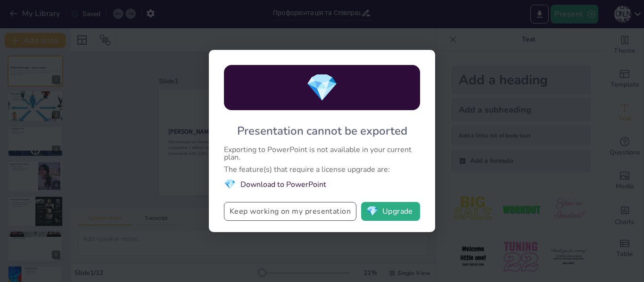 Image resolution: width=644 pixels, height=282 pixels. What do you see at coordinates (391, 211) in the screenshot?
I see `button: diamondUpgrade` at bounding box center [391, 211].